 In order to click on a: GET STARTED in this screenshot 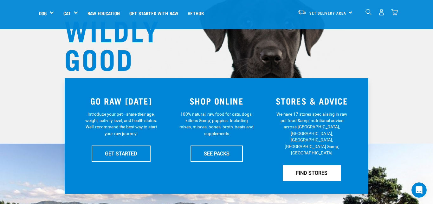, I will do `click(121, 153)`.